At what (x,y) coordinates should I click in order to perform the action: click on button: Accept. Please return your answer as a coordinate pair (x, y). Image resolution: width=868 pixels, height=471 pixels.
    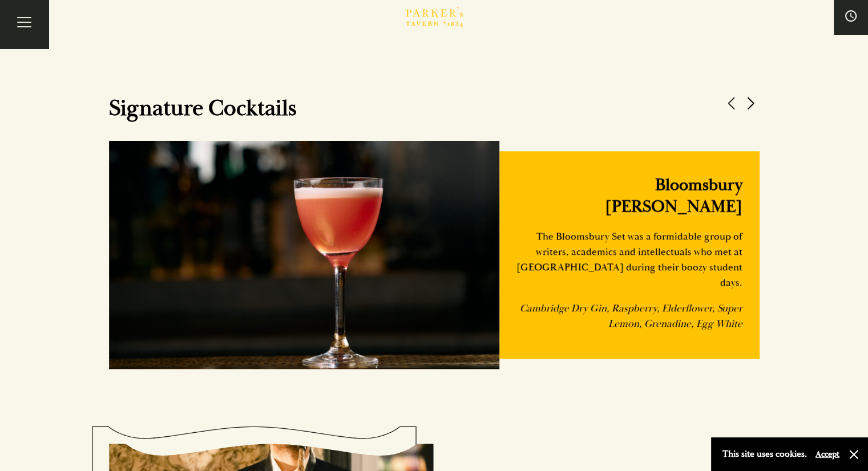
    Looking at the image, I should click on (828, 454).